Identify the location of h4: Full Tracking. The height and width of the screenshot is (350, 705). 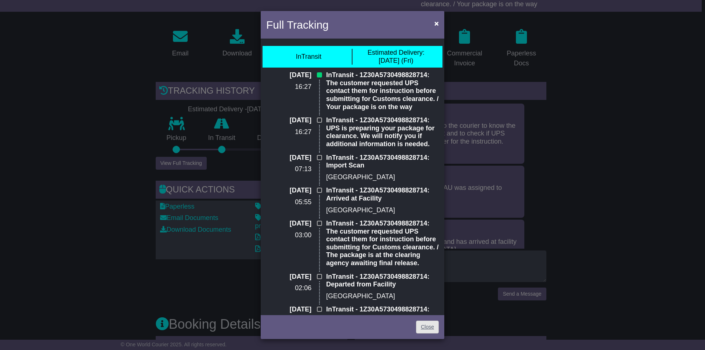
(298, 25).